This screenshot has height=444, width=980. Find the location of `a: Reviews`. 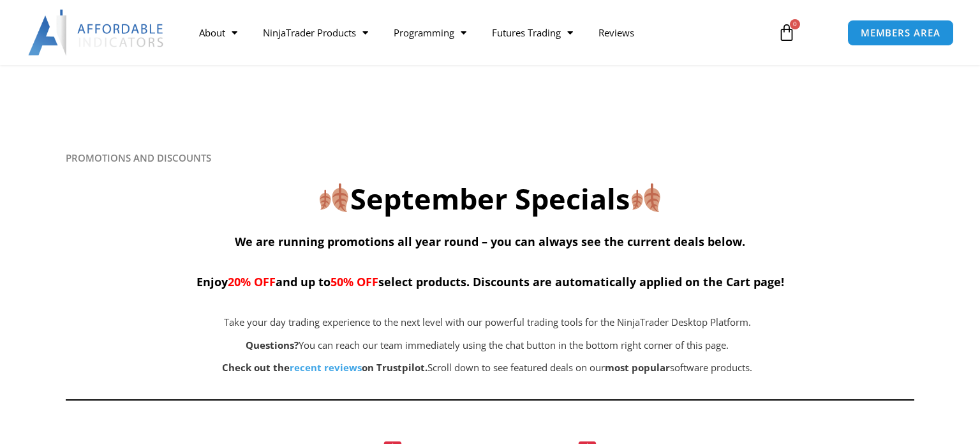

a: Reviews is located at coordinates (616, 33).